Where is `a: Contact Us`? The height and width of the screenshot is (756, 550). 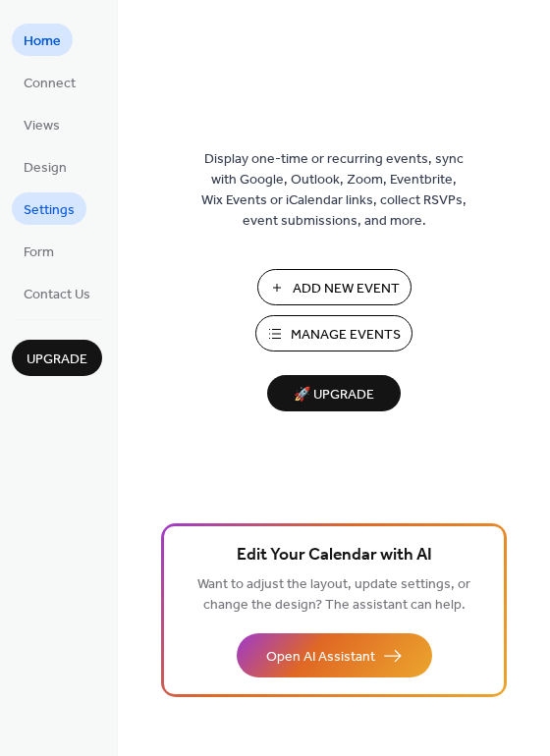 a: Contact Us is located at coordinates (57, 293).